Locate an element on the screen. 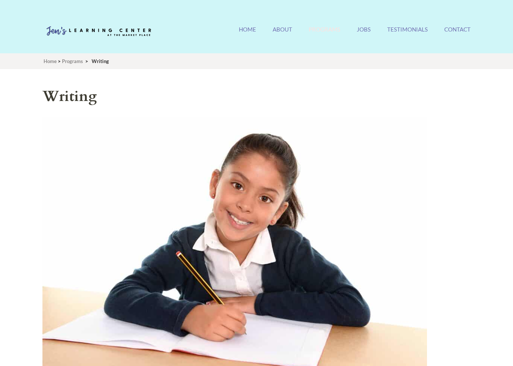 The image size is (513, 366). img: Jen's Learning Center Logo Transparent is located at coordinates (99, 32).